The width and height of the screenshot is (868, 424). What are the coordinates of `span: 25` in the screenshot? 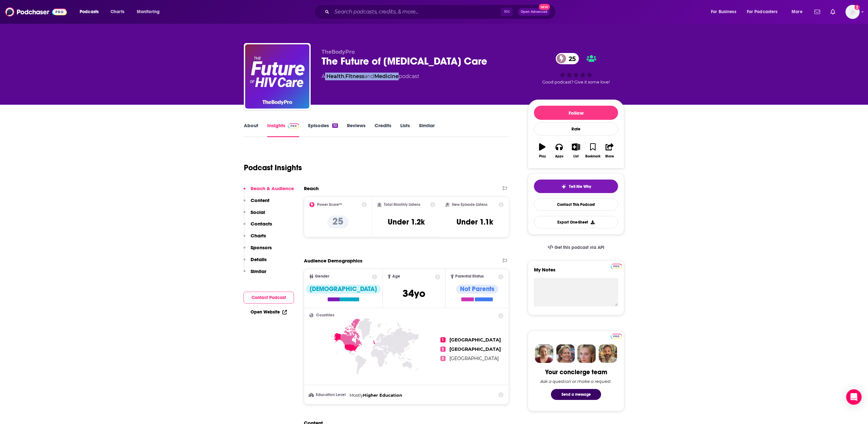 It's located at (571, 59).